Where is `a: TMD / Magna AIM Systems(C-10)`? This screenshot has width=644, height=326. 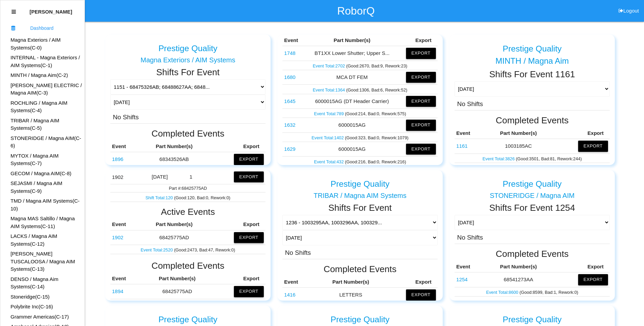 a: TMD / Magna AIM Systems(C-10) is located at coordinates (45, 205).